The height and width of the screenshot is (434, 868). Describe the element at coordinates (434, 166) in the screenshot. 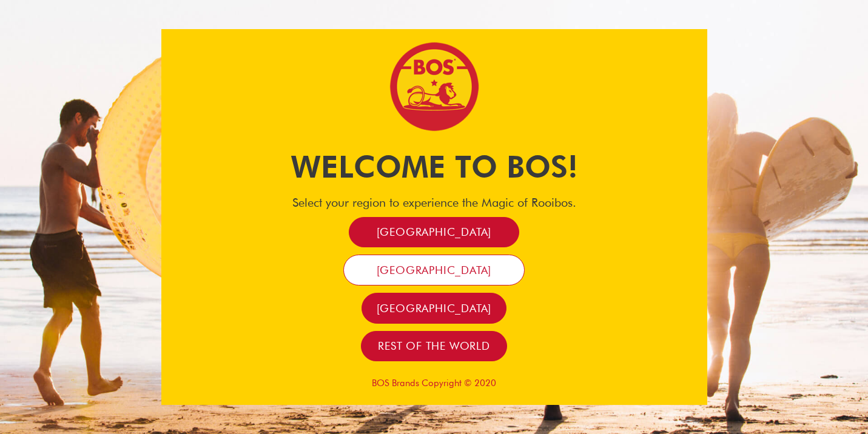

I see `h1: Welcome to BOS!` at that location.